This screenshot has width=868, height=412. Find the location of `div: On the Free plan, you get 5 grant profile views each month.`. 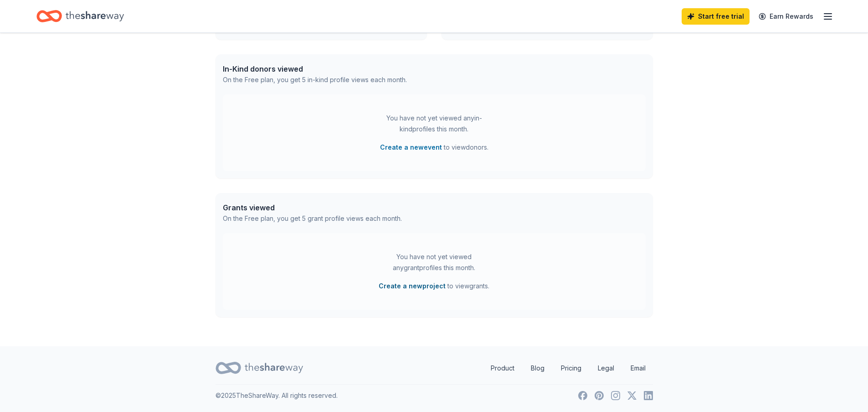

div: On the Free plan, you get 5 grant profile views each month. is located at coordinates (312, 218).